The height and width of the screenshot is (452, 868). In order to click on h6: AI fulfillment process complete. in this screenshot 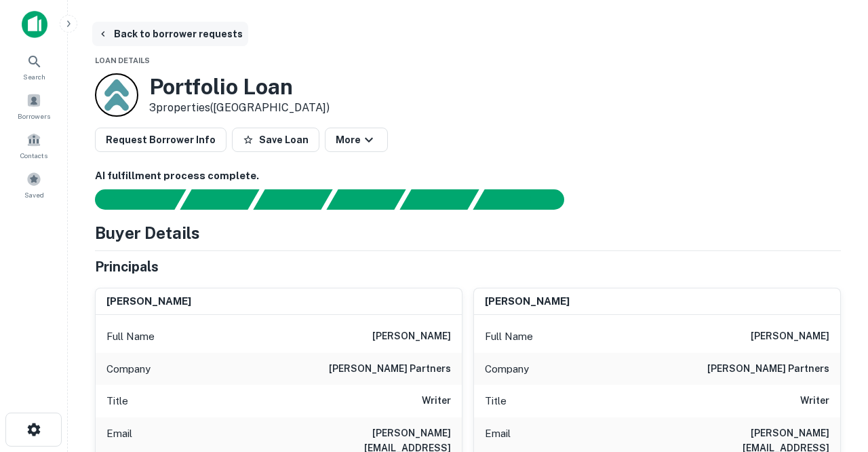, I will do `click(468, 176)`.